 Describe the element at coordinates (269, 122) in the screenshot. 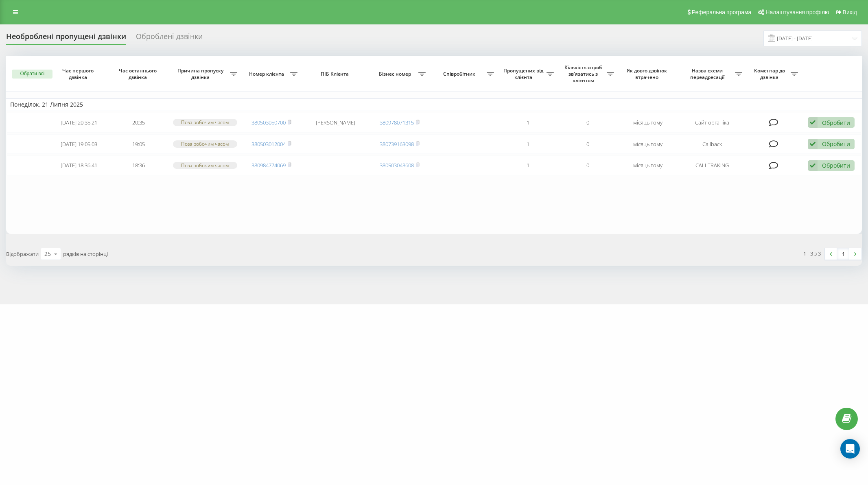

I see `a: 380503050700` at that location.